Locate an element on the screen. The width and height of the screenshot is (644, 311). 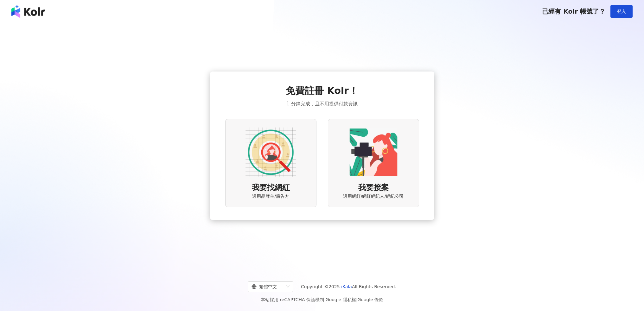
div: 繁體中文 is located at coordinates (268, 287).